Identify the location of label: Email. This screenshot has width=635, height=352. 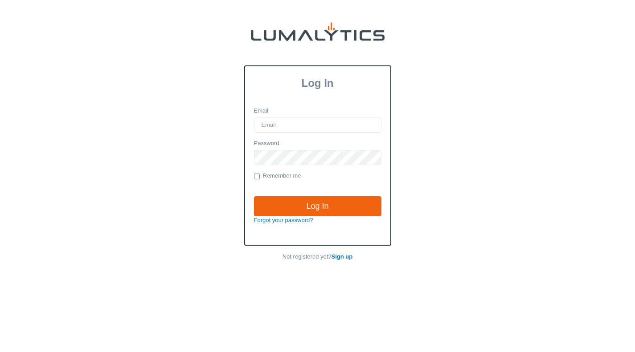
(261, 111).